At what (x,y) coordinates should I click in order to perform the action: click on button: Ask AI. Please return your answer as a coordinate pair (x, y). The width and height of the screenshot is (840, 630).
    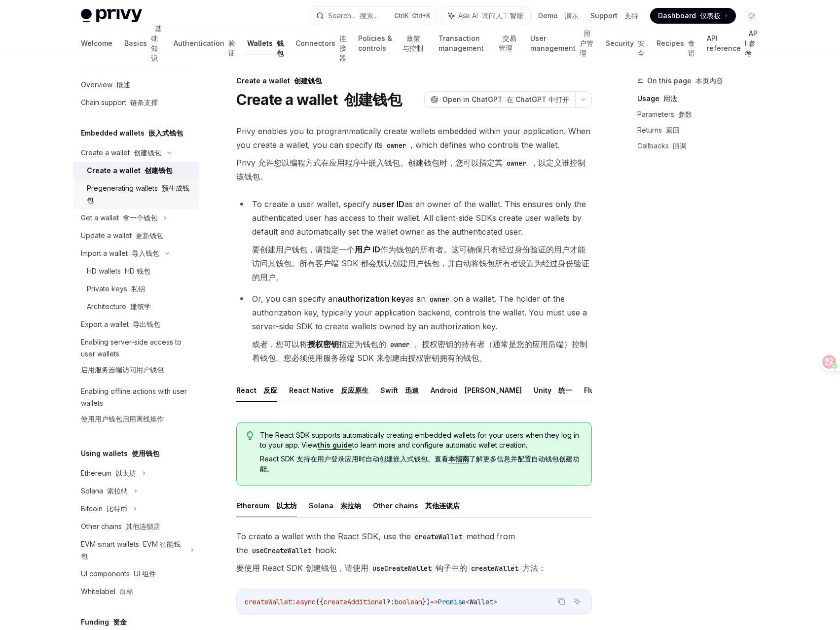
    Looking at the image, I should click on (577, 602).